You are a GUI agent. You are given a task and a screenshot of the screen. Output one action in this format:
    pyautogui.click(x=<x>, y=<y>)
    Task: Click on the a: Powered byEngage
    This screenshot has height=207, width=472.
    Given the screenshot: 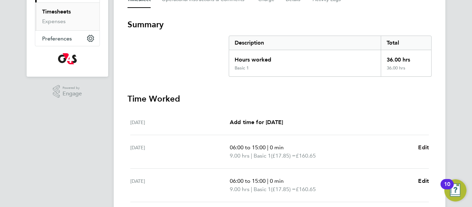 What is the action you would take?
    pyautogui.click(x=67, y=91)
    